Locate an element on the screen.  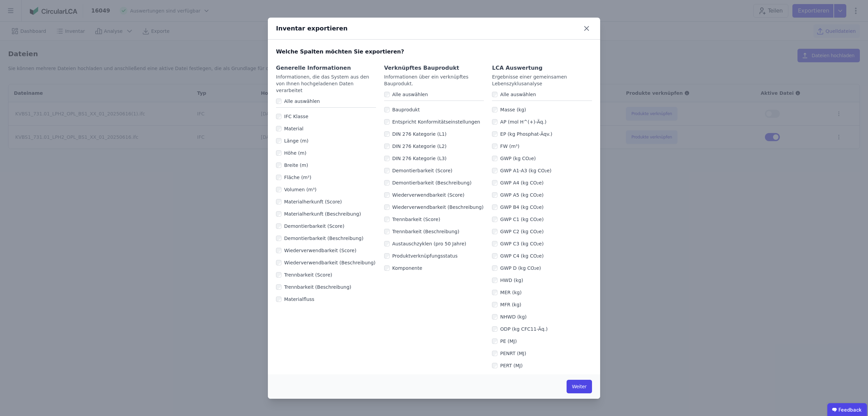
label: Austauschzyklen (pro 50 Jahre) is located at coordinates (428, 244).